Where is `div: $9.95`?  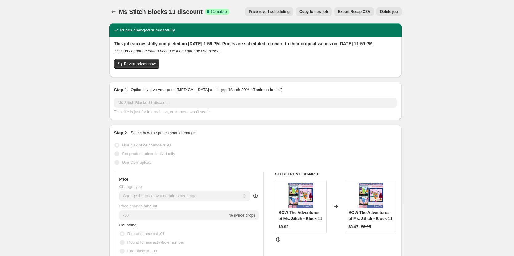
div: $9.95 is located at coordinates (283, 227).